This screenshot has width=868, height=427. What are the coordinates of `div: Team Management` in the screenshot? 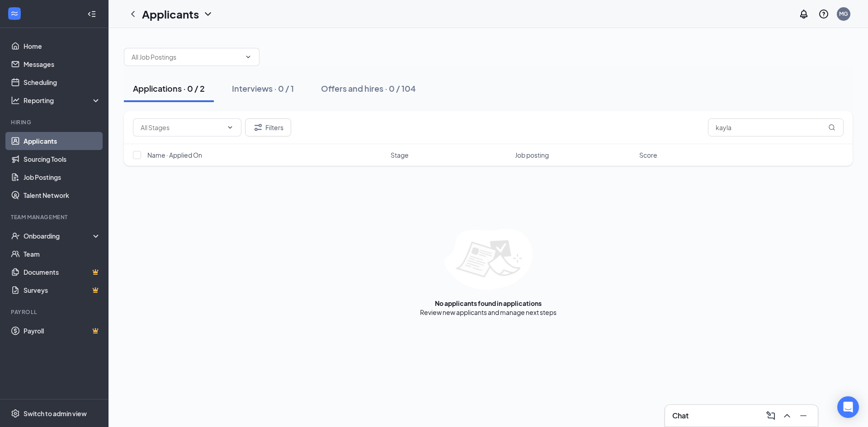 It's located at (55, 217).